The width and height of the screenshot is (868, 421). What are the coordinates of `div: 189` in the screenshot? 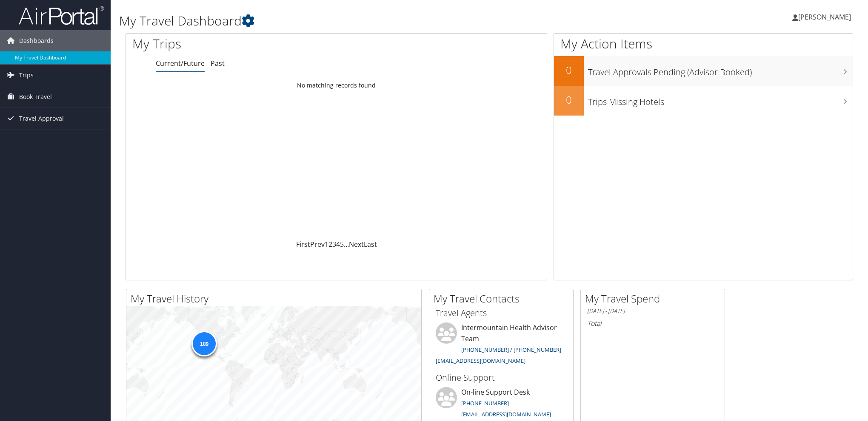 It's located at (204, 344).